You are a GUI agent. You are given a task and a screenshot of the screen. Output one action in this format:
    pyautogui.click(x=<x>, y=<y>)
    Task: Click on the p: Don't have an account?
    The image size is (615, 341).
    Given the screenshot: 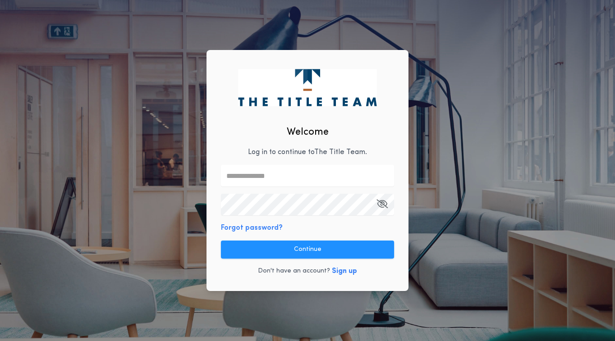 What is the action you would take?
    pyautogui.click(x=294, y=271)
    